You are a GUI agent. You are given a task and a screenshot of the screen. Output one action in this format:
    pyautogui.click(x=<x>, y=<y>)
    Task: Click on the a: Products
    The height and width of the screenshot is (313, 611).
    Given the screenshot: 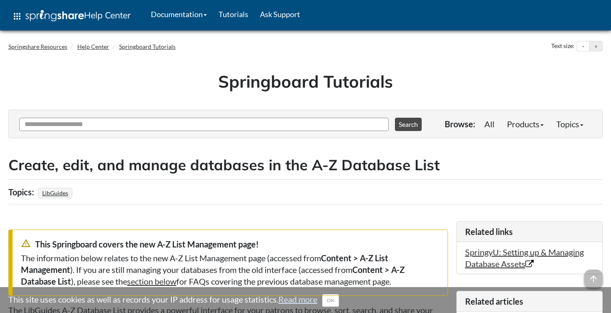 What is the action you would take?
    pyautogui.click(x=525, y=124)
    